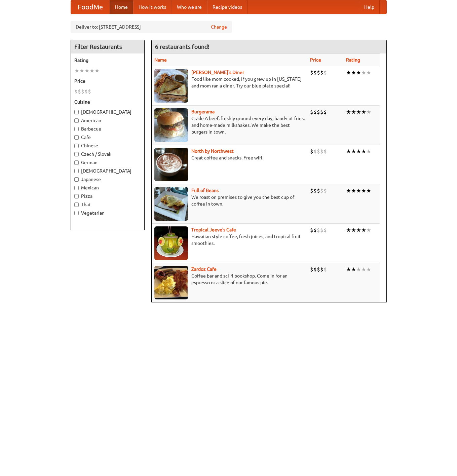 The width and height of the screenshot is (457, 476). Describe the element at coordinates (90, 7) in the screenshot. I see `a: FoodMe` at that location.